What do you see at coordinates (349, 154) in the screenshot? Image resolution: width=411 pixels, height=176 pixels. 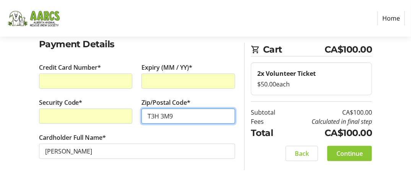 I see `button: Continue` at bounding box center [349, 154].